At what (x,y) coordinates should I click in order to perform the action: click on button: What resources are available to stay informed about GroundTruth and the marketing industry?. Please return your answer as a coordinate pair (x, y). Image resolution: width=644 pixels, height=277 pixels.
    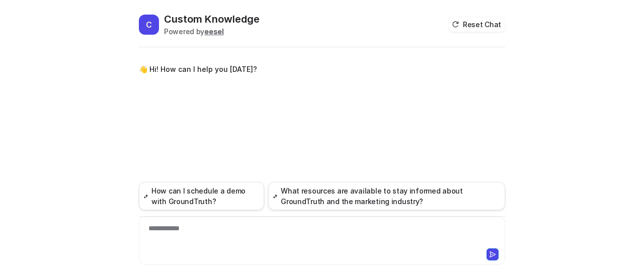
    Looking at the image, I should click on (386, 196).